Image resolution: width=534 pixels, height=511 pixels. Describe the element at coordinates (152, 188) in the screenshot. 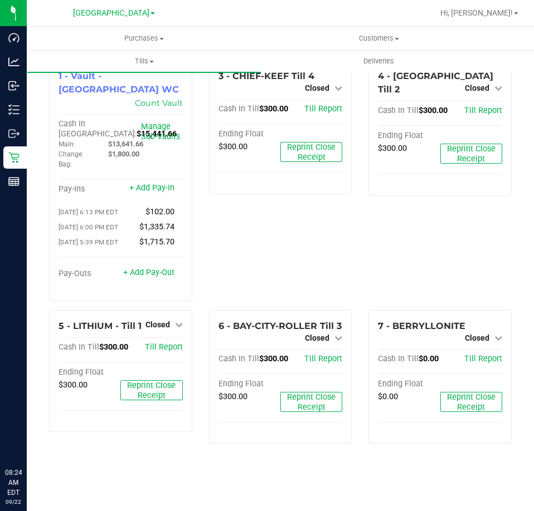

I see `a: + Add Pay-In` at that location.